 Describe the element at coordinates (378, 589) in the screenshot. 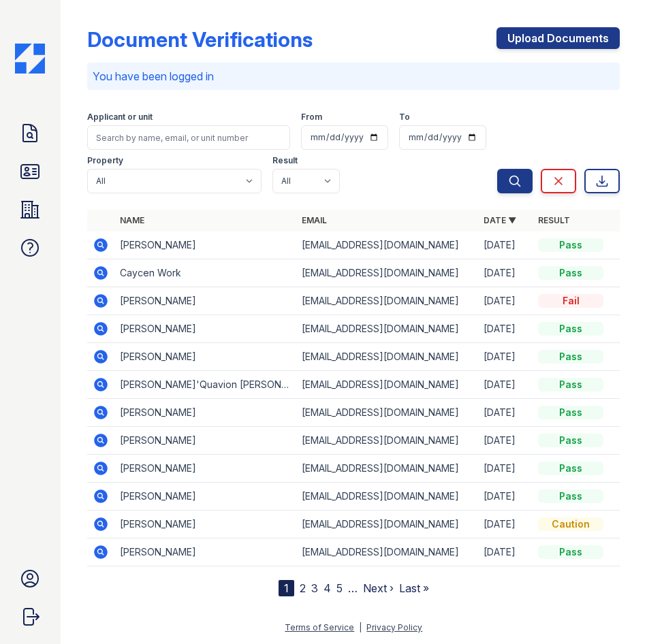

I see `a: Next ›` at that location.